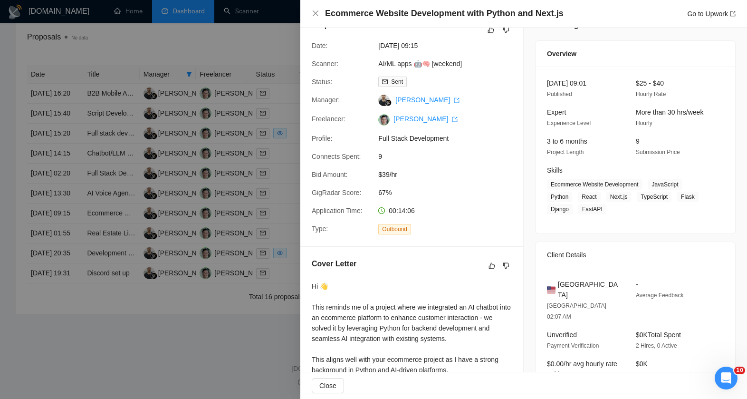  I want to click on span: Date:, so click(319, 46).